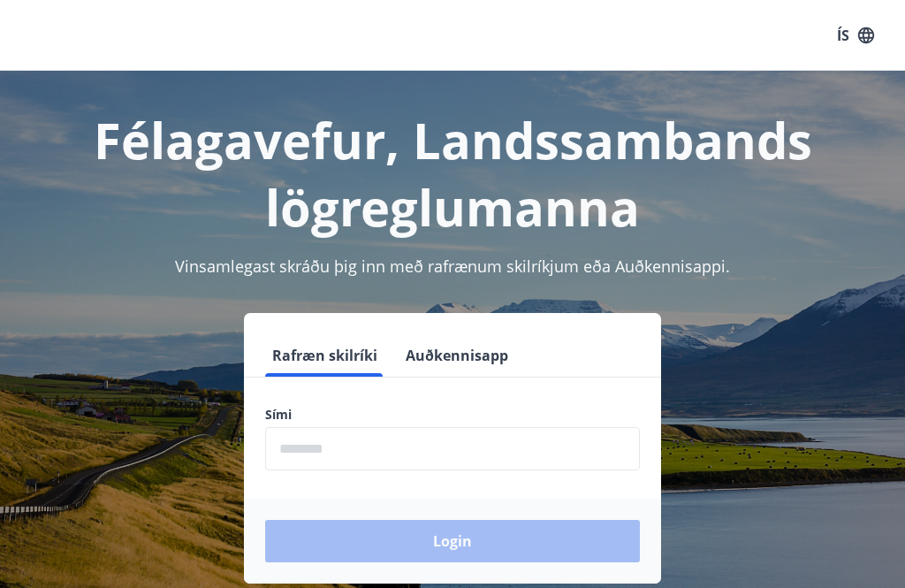  I want to click on button: ÍS, so click(856, 36).